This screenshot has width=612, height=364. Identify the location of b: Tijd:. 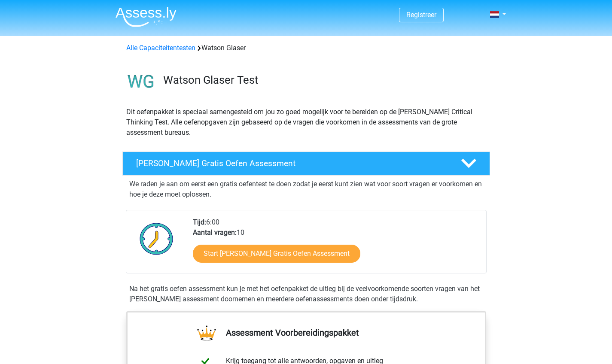
(199, 222).